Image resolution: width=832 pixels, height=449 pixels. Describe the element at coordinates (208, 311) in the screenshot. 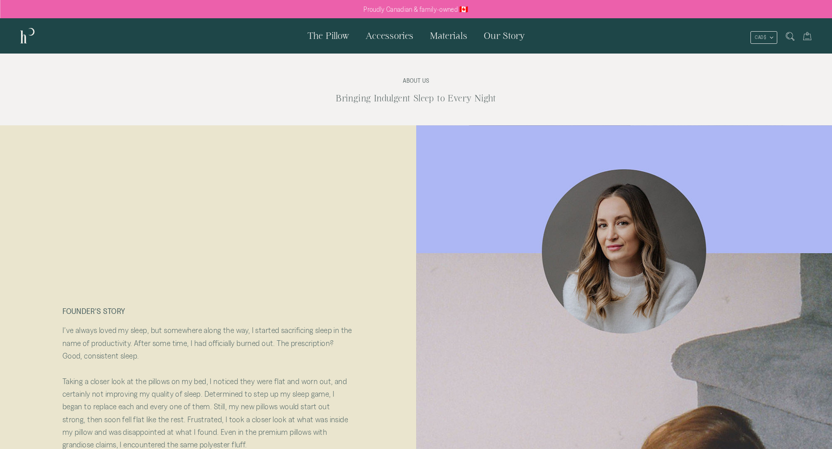

I see `p: FOUNDER'S STORY` at that location.